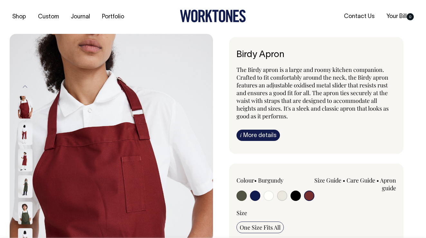 Image resolution: width=426 pixels, height=238 pixels. What do you see at coordinates (269, 180) in the screenshot?
I see `div: Colour` at bounding box center [269, 180].